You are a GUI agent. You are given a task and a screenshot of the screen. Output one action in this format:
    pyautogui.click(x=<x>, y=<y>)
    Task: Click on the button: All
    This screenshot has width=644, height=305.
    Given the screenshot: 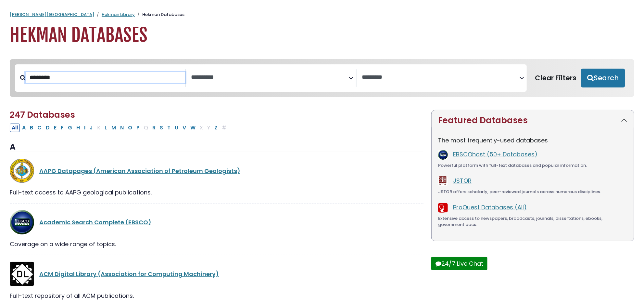 What is the action you would take?
    pyautogui.click(x=15, y=128)
    